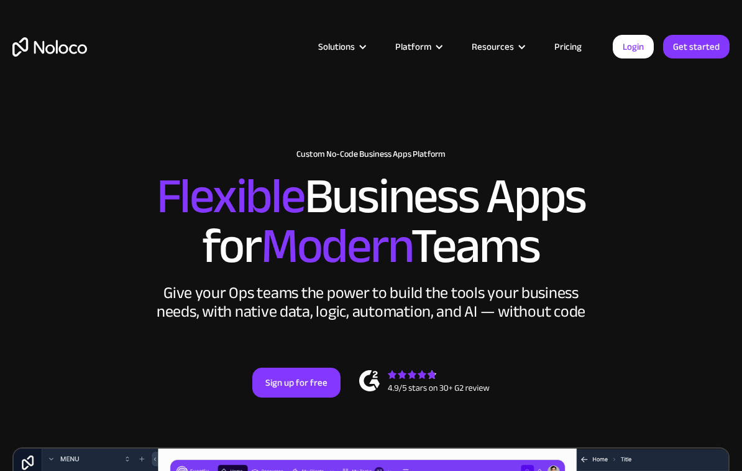 The image size is (742, 471). What do you see at coordinates (297, 382) in the screenshot?
I see `a: Sign up for free` at bounding box center [297, 382].